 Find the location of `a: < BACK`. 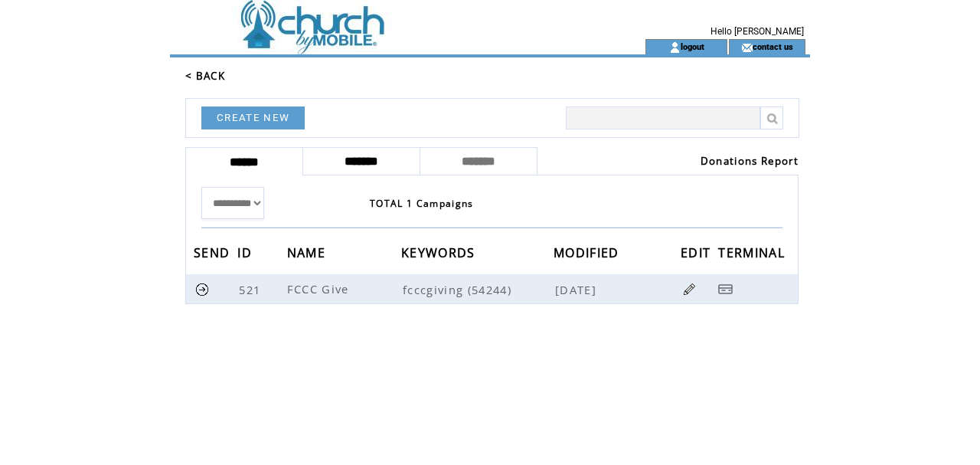

a: < BACK is located at coordinates (205, 76).